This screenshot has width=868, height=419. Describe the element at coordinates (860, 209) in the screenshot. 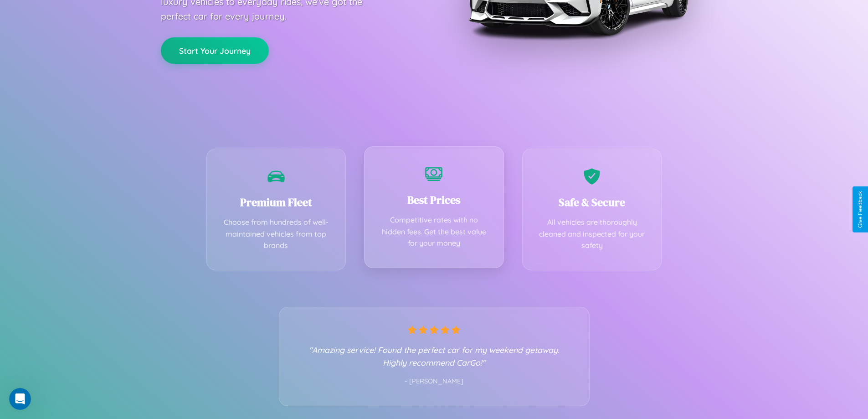

I see `div: Give Feedback` at that location.